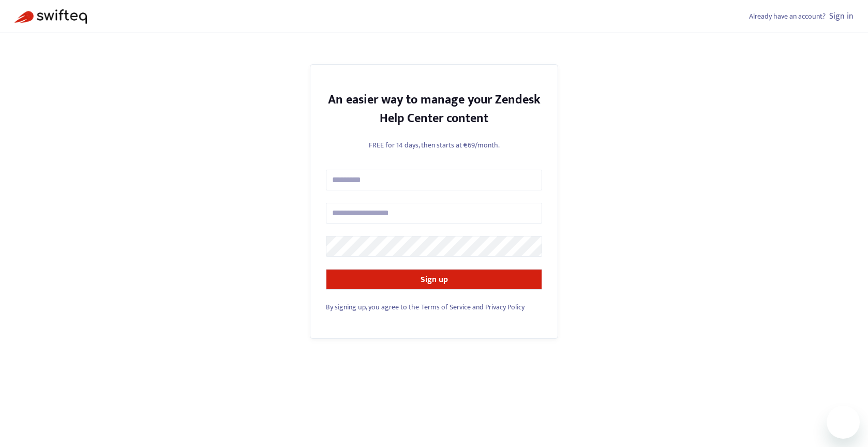  What do you see at coordinates (787, 16) in the screenshot?
I see `span: Already have an account?` at bounding box center [787, 16].